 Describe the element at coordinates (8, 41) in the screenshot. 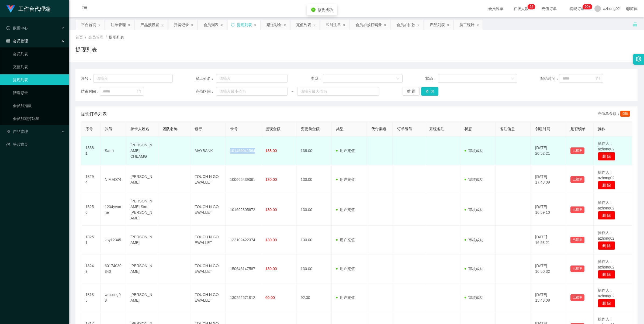

I see `i: 图标: table` at that location.